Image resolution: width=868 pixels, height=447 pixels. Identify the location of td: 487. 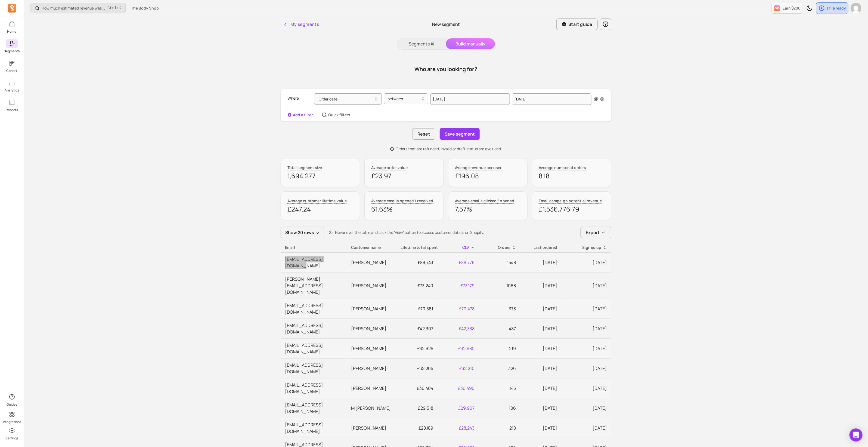
(499, 329).